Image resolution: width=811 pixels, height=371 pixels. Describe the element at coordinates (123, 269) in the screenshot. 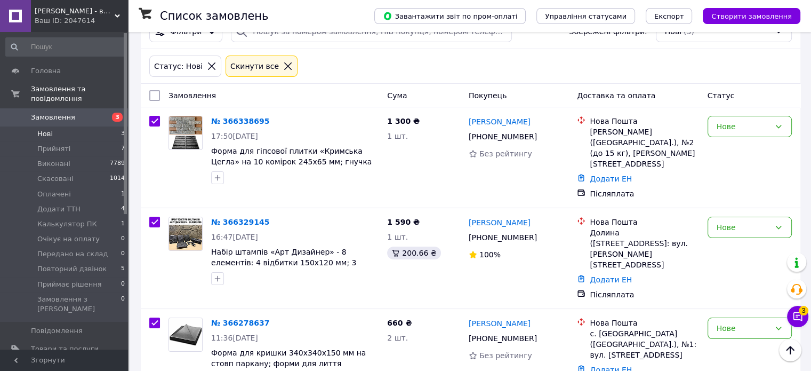

I see `span: 5` at that location.